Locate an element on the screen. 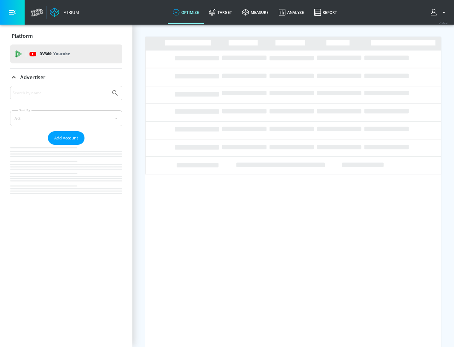 The width and height of the screenshot is (454, 347). a: optimize is located at coordinates (186, 12).